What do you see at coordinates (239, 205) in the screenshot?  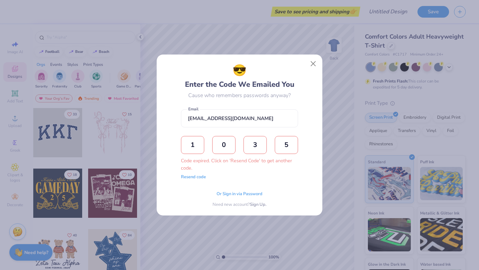 I see `div: Need new account?` at bounding box center [239, 205].